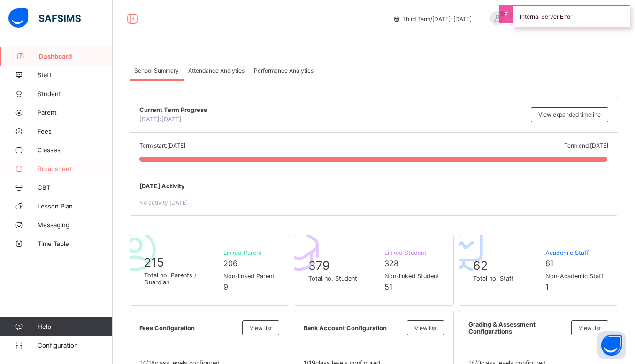 This screenshot has width=635, height=364. I want to click on div: Internal Server Error, so click(572, 16).